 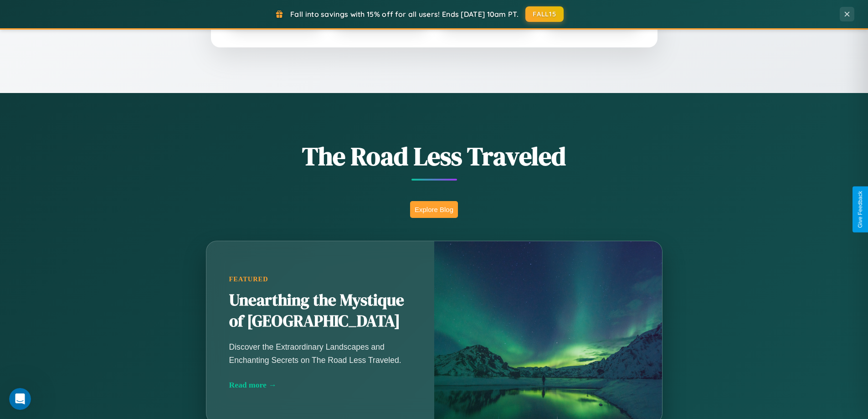 What do you see at coordinates (320, 279) in the screenshot?
I see `div: Featured` at bounding box center [320, 279].